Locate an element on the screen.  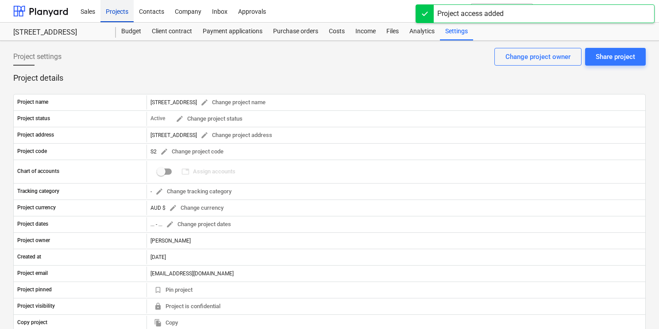
span: file_copy is located at coordinates (158, 322).